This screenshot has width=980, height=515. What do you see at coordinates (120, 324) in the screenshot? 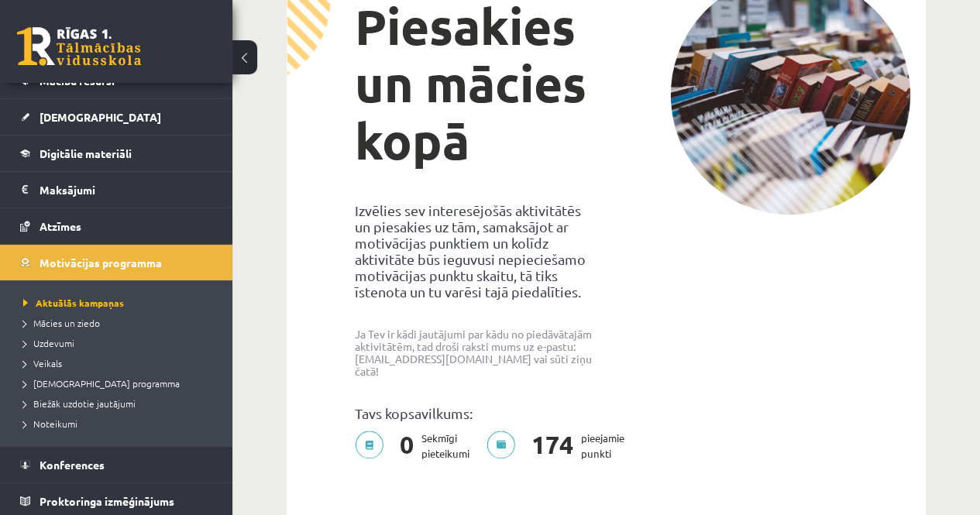
I see `a: Mācies un ziedo` at bounding box center [120, 324].